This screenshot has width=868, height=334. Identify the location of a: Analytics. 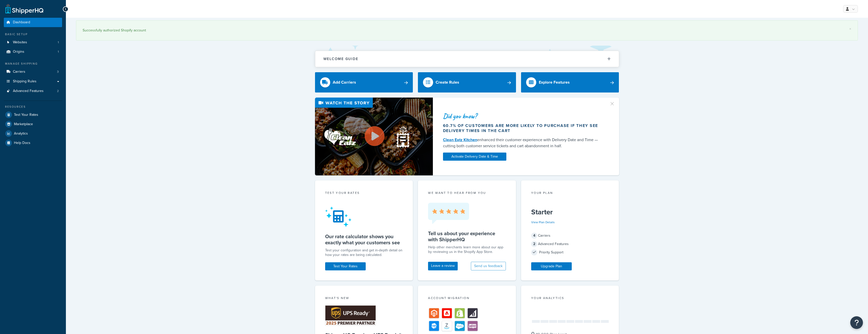
(33, 134).